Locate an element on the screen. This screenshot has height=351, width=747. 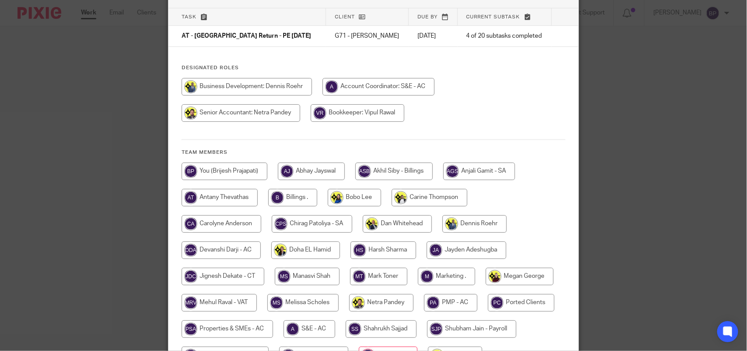
td: 4 of 20 subtasks completed is located at coordinates (505, 36).